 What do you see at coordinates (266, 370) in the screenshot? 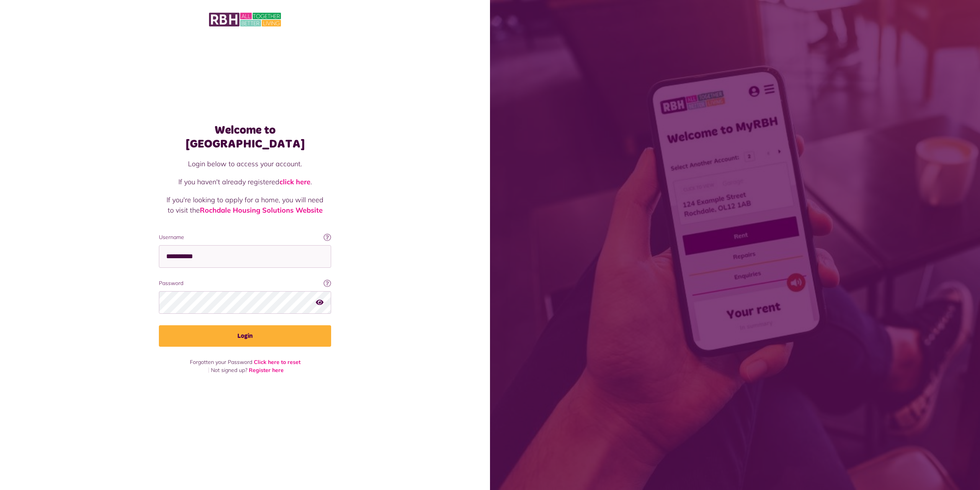
I see `a: Register here` at bounding box center [266, 370].